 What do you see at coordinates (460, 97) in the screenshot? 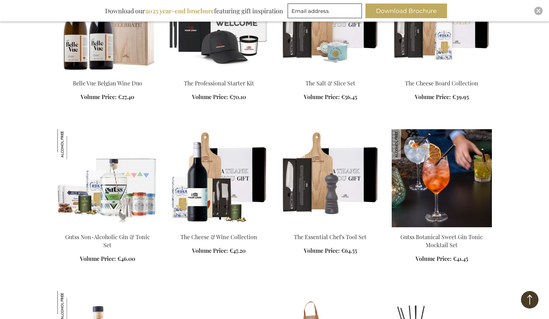
I see `span: €39.95` at bounding box center [460, 97].